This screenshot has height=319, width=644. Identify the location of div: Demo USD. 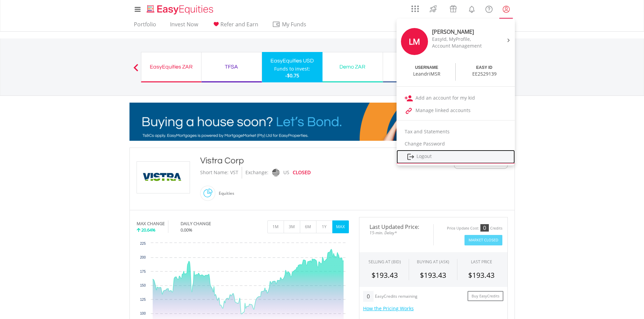
(413, 67).